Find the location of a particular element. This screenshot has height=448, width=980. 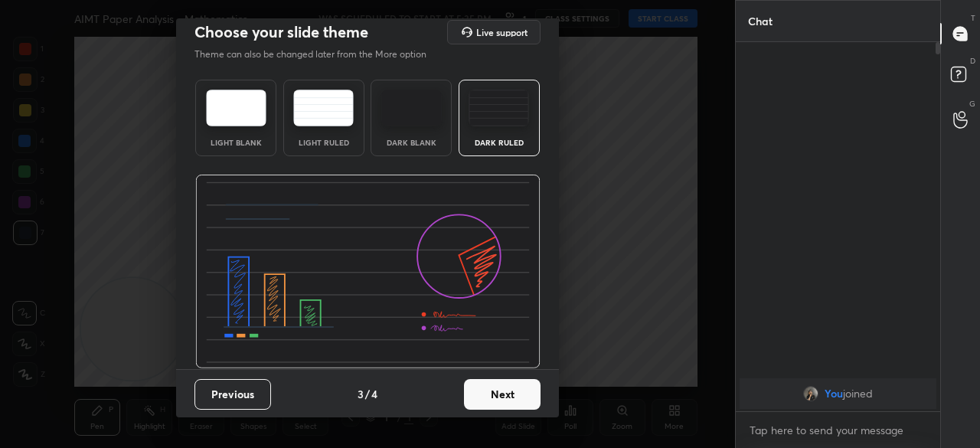

p: Theme can also be changed later from the More option is located at coordinates (318, 54).